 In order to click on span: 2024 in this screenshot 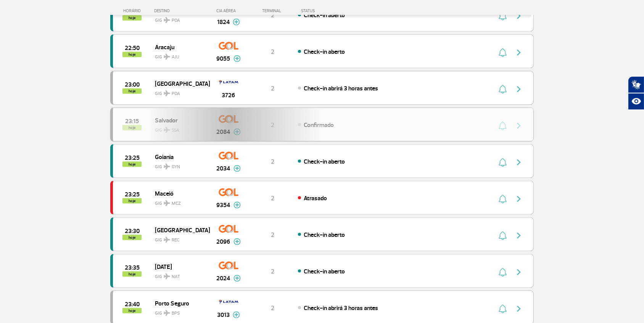, I will do `click(224, 278)`.